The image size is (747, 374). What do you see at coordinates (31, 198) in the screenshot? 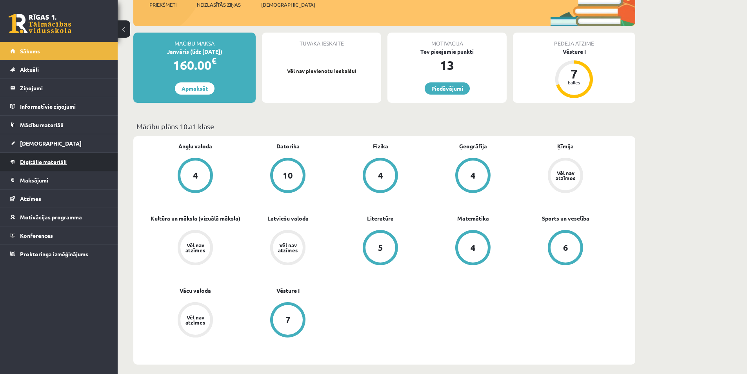
I see `span: Atzīmes` at bounding box center [31, 198].